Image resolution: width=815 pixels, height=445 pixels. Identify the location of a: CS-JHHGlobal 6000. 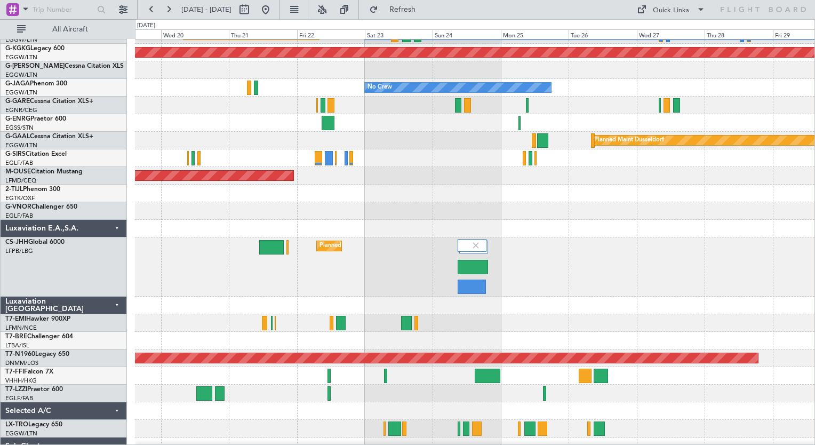
(35, 242).